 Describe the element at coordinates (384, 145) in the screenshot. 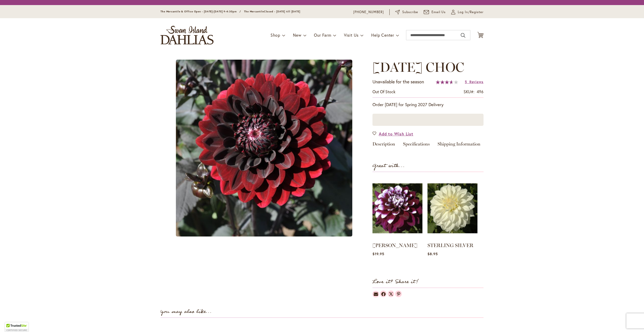

I see `a: Description` at that location.